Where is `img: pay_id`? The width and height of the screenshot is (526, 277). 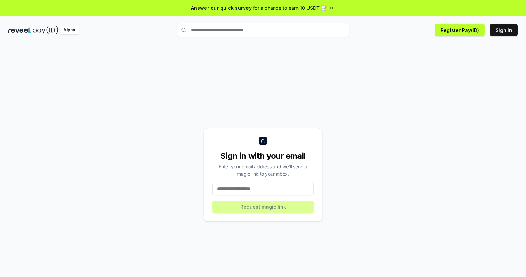
img: pay_id is located at coordinates (45, 30).